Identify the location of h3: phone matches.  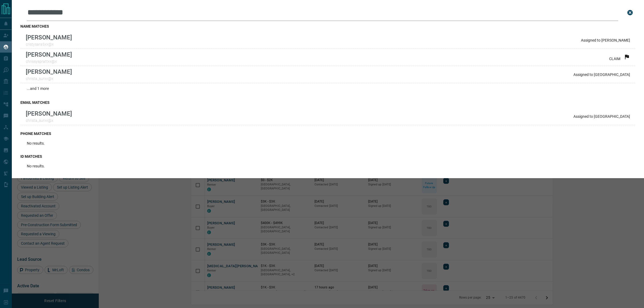
(328, 134).